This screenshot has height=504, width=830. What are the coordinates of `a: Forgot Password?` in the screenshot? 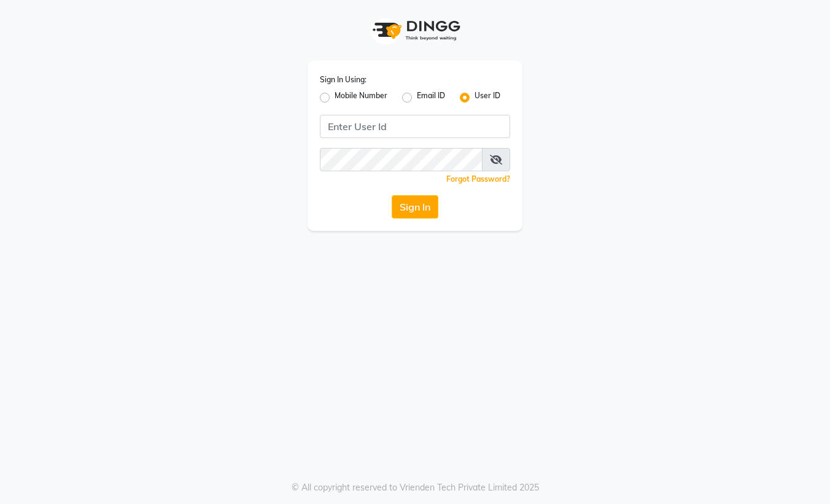 It's located at (478, 178).